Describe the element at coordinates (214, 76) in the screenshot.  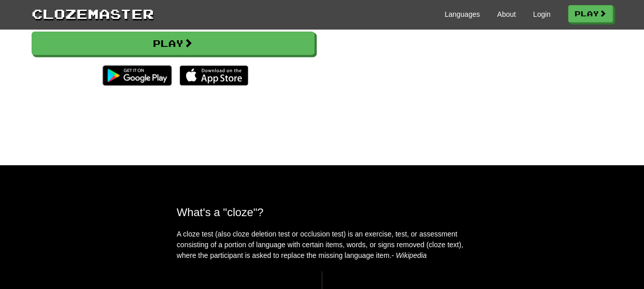
I see `img: Download_on_the_App_Store_Badge_US-UK_135x40-25178aeef6eb6b83b96f5f2d004eda3bffbb37122de64afbaef7...` at that location.